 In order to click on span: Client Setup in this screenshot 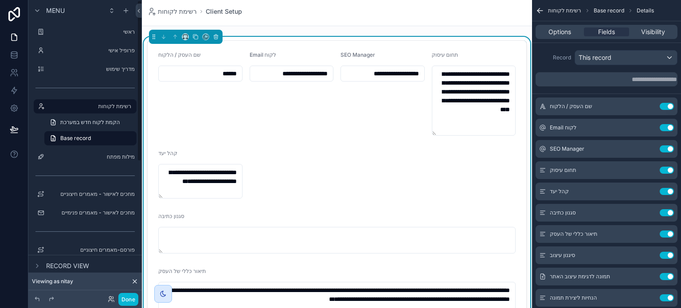, I will do `click(224, 12)`.